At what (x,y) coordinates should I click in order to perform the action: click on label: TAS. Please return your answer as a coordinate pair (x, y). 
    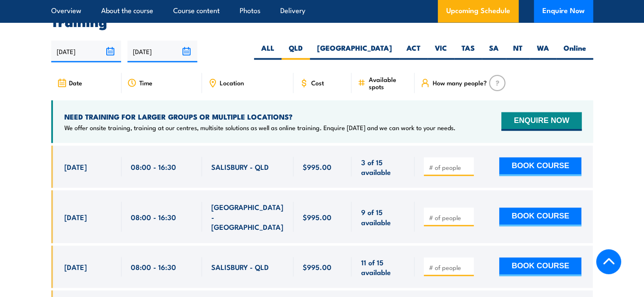
    Looking at the image, I should click on (468, 51).